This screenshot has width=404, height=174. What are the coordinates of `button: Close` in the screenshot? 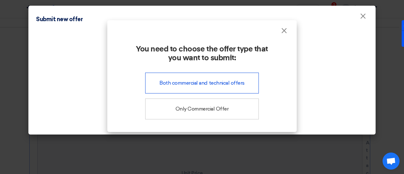 It's located at (284, 31).